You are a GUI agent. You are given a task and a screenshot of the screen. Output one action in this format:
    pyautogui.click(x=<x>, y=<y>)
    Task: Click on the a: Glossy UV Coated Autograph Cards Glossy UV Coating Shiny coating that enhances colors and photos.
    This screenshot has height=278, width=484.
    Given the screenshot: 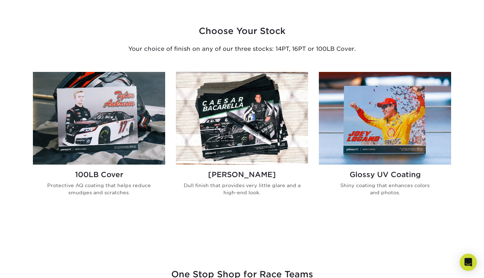 What is the action you would take?
    pyautogui.click(x=385, y=140)
    